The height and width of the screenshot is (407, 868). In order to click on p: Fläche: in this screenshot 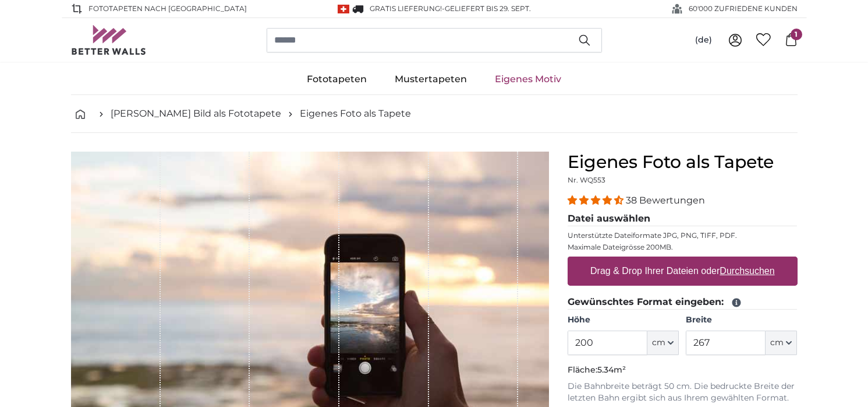, I will do `click(682, 370)`.